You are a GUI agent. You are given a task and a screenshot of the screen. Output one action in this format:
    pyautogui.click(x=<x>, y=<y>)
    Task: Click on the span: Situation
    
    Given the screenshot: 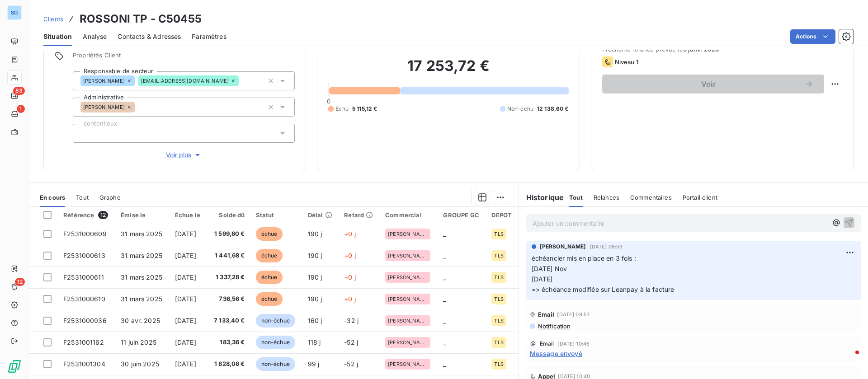 What is the action you would take?
    pyautogui.click(x=57, y=36)
    